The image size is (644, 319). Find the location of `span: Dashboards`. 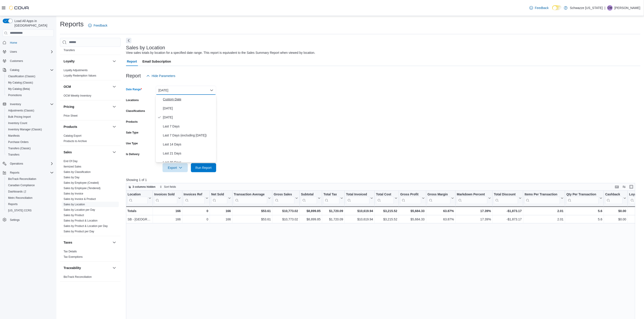

span: Dashboards is located at coordinates (17, 191).